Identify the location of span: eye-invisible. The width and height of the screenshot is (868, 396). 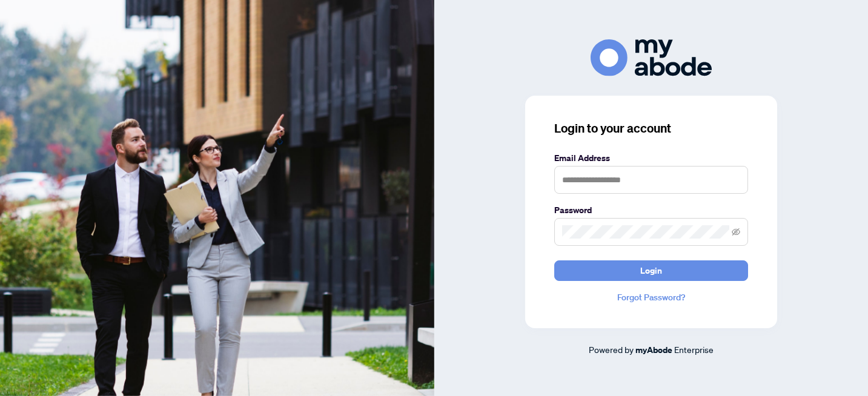
(736, 232).